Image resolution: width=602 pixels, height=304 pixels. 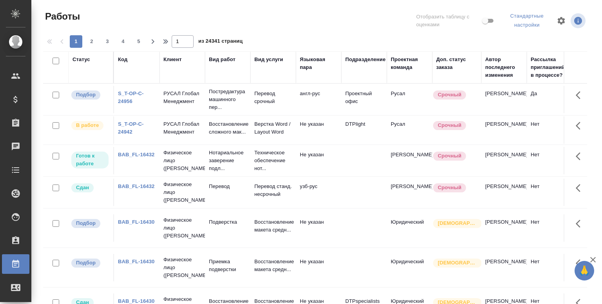 What do you see at coordinates (82, 188) in the screenshot?
I see `p: Сдан` at bounding box center [82, 188].